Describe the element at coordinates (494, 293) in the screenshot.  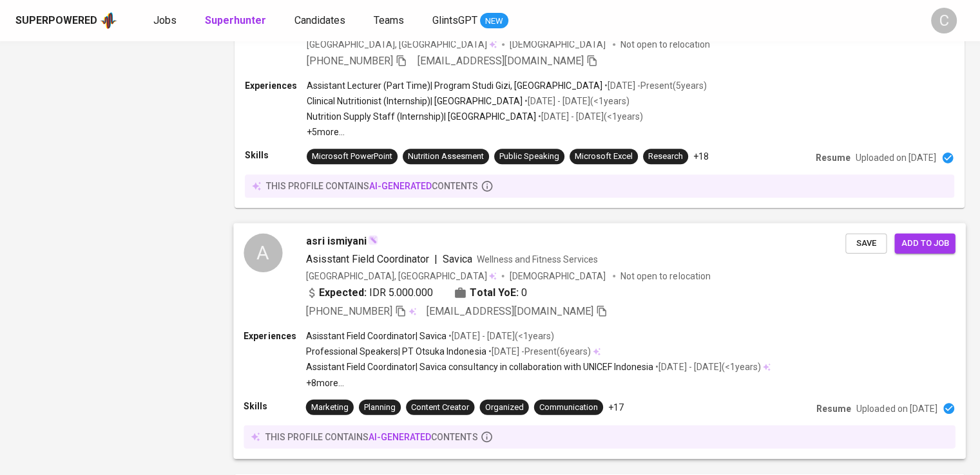
I see `b: Total YoE:` at that location.